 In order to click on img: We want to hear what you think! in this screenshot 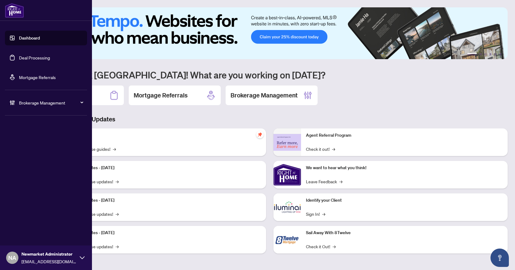, I will do `click(287, 175)`.